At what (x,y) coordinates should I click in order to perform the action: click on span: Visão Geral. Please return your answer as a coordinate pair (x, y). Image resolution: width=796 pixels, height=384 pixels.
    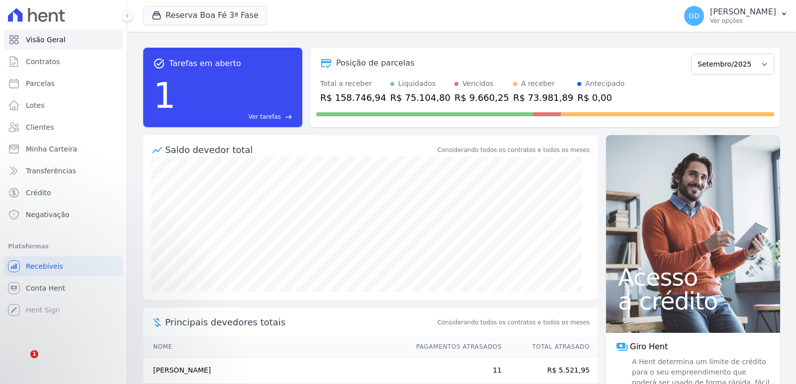
    Looking at the image, I should click on (46, 40).